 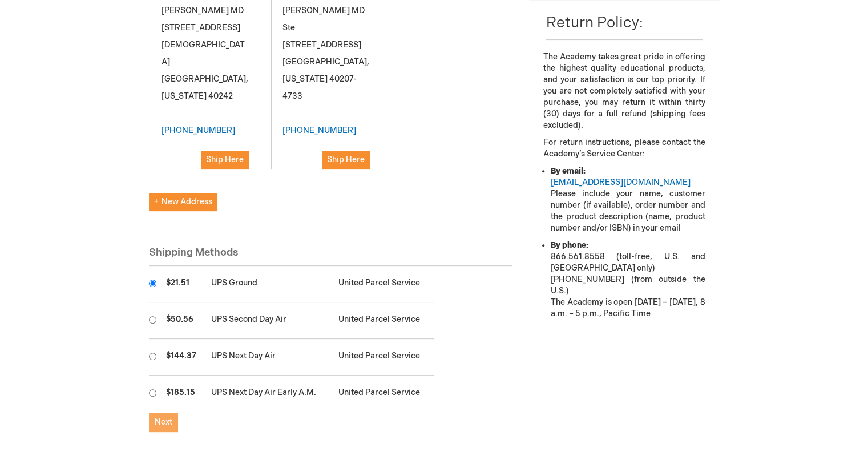 What do you see at coordinates (163, 422) in the screenshot?
I see `span: Next` at bounding box center [163, 422].